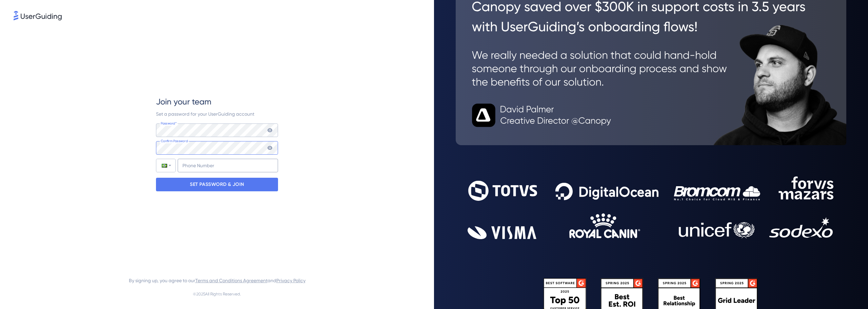  I want to click on a: Terms and Conditions Agreement, so click(231, 281).